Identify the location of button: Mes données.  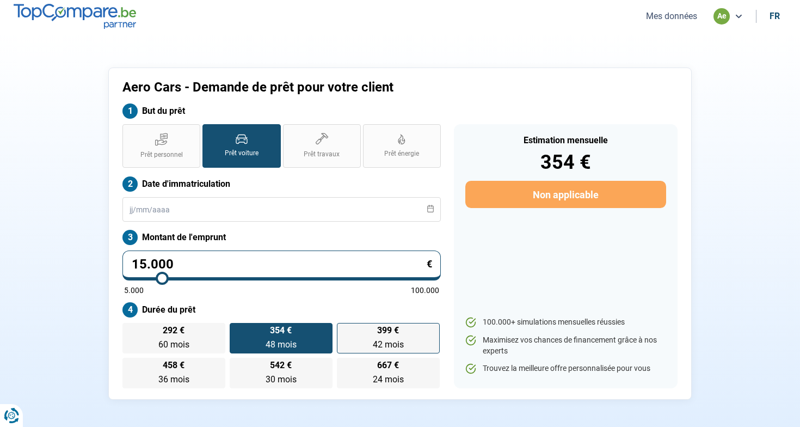
(672, 16).